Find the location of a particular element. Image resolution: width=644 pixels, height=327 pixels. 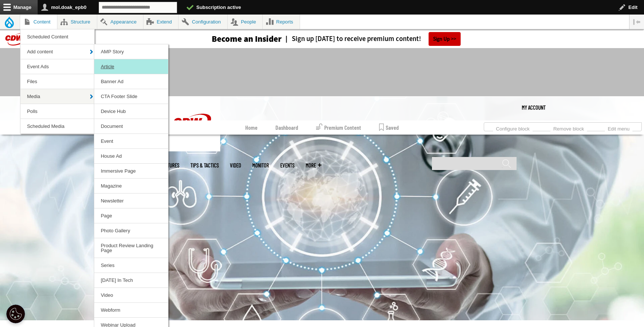

a: Page is located at coordinates (131, 215).